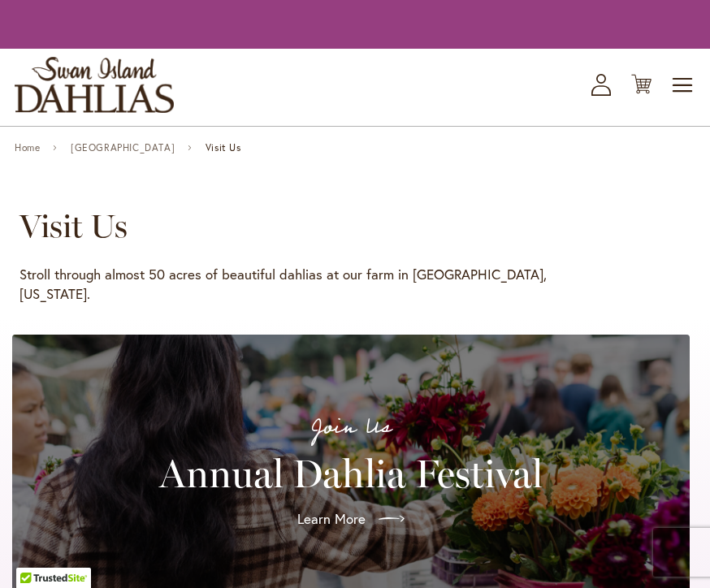 The image size is (710, 588). Describe the element at coordinates (332, 226) in the screenshot. I see `h1: Visit Us` at that location.